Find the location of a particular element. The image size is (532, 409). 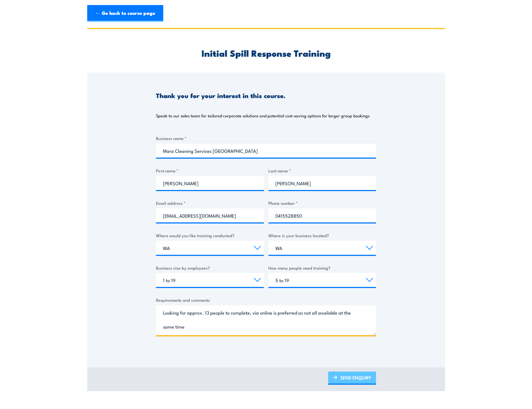

label: Business size by employees? is located at coordinates (210, 268).